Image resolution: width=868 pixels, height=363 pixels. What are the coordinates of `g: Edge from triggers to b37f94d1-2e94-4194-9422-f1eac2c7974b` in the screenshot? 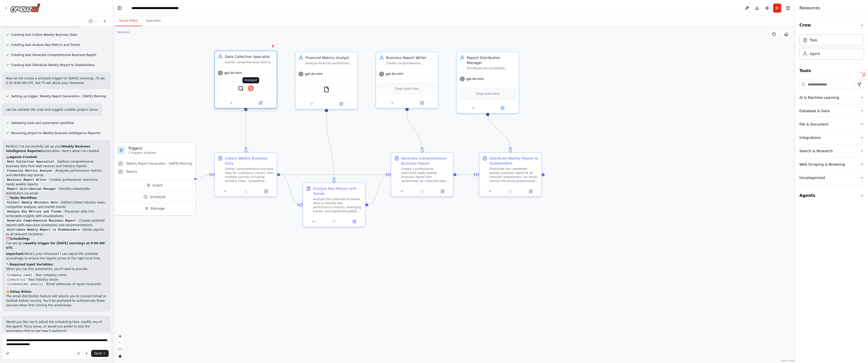 It's located at (203, 177).